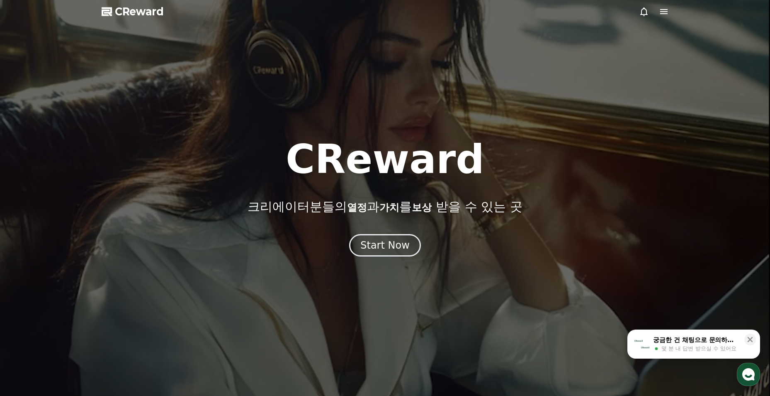 The width and height of the screenshot is (770, 396). I want to click on a: CReward, so click(133, 12).